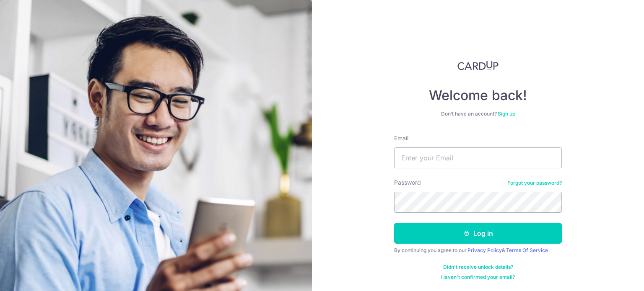 The height and width of the screenshot is (291, 644). What do you see at coordinates (478, 267) in the screenshot?
I see `a: Didn't receive unlock details?` at bounding box center [478, 267].